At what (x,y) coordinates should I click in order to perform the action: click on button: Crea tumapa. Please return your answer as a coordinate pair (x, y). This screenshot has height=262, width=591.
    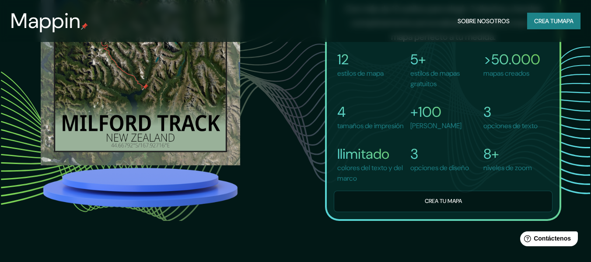
    Looking at the image, I should click on (554, 21).